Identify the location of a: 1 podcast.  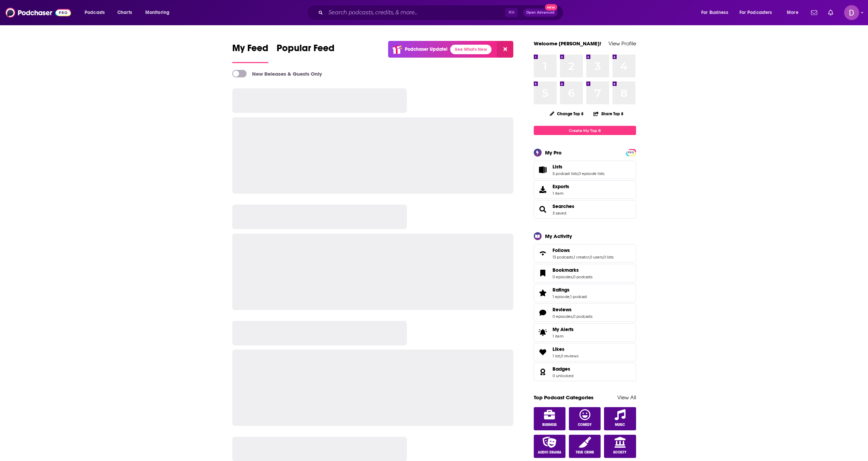
(579, 297).